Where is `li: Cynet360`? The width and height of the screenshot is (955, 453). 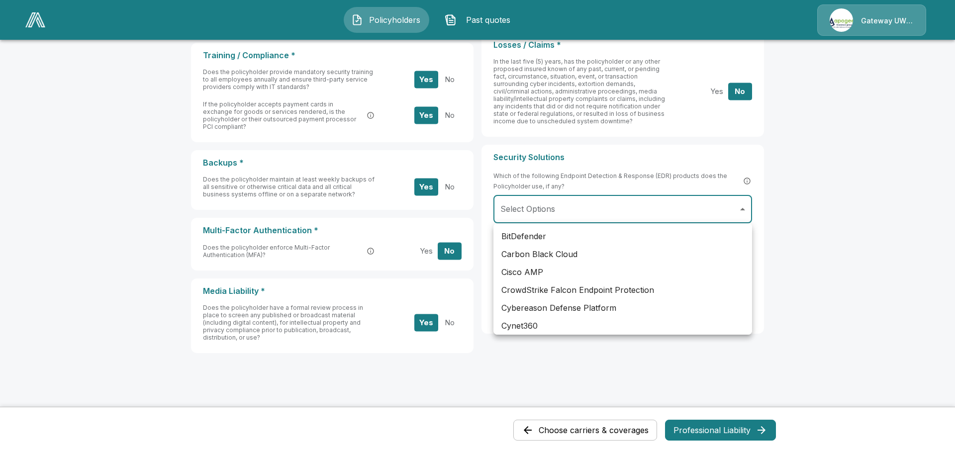 li: Cynet360 is located at coordinates (622, 326).